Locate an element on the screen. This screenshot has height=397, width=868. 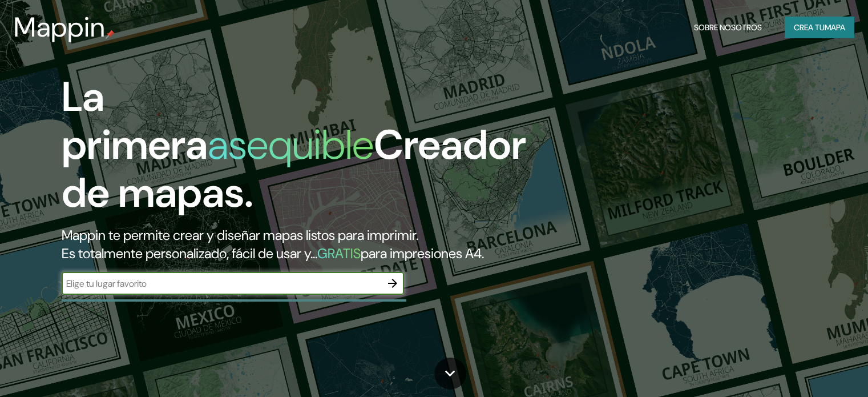
font: La primera is located at coordinates (135, 121).